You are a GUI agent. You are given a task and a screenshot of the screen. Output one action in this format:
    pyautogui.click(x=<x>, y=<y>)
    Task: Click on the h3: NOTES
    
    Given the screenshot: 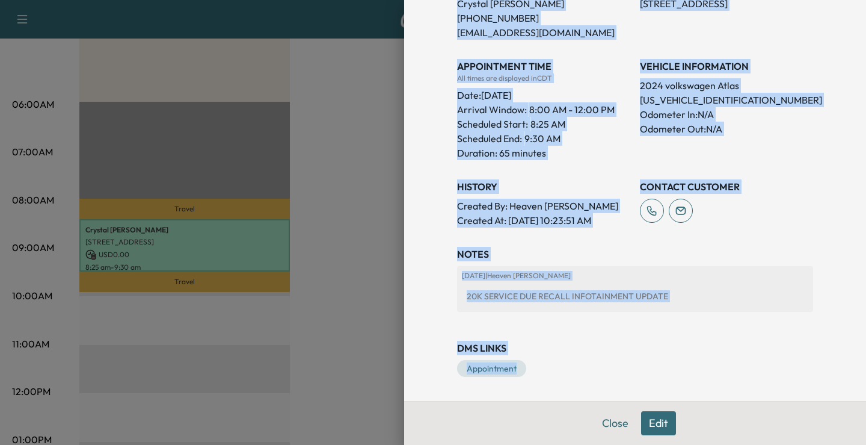 What is the action you would take?
    pyautogui.click(x=635, y=254)
    